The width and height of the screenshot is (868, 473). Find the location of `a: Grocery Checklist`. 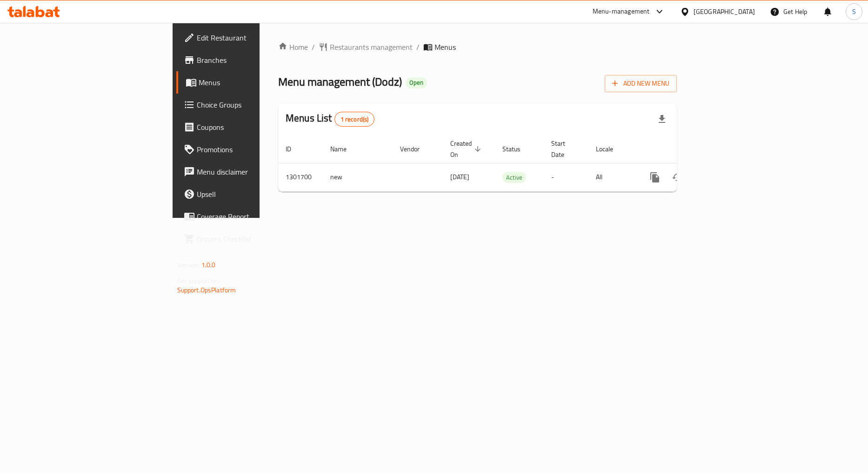

a: Grocery Checklist is located at coordinates (247, 239).